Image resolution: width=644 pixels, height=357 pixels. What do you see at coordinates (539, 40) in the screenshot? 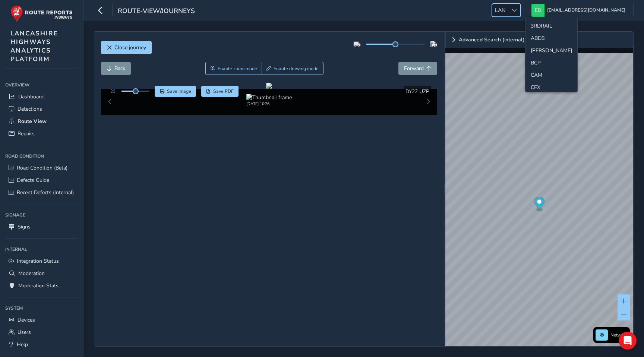
I see `a: Expand` at bounding box center [539, 40].